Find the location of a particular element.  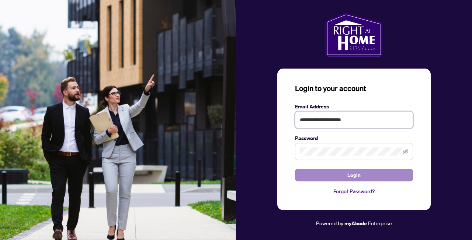

h3: Login to your account is located at coordinates (354, 88).